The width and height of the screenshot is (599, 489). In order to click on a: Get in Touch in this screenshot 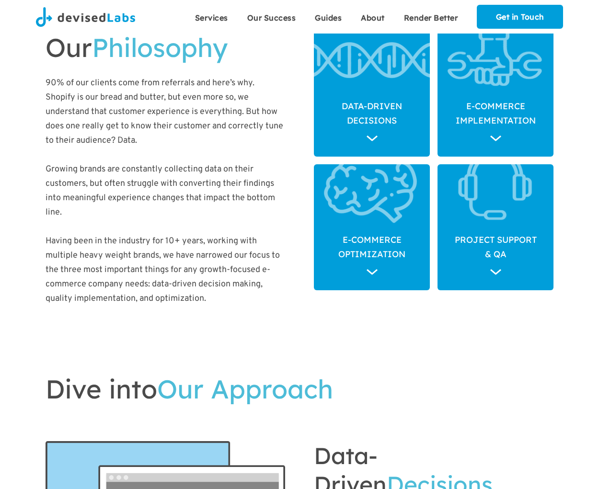, I will do `click(520, 17)`.